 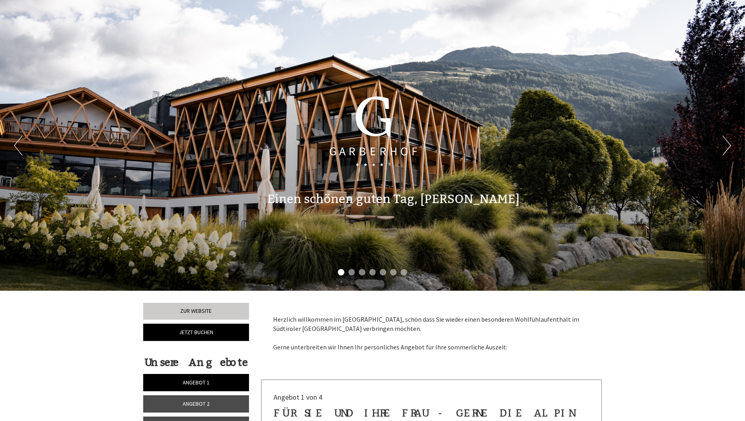 What do you see at coordinates (196, 404) in the screenshot?
I see `span: Angebot 2` at bounding box center [196, 404].